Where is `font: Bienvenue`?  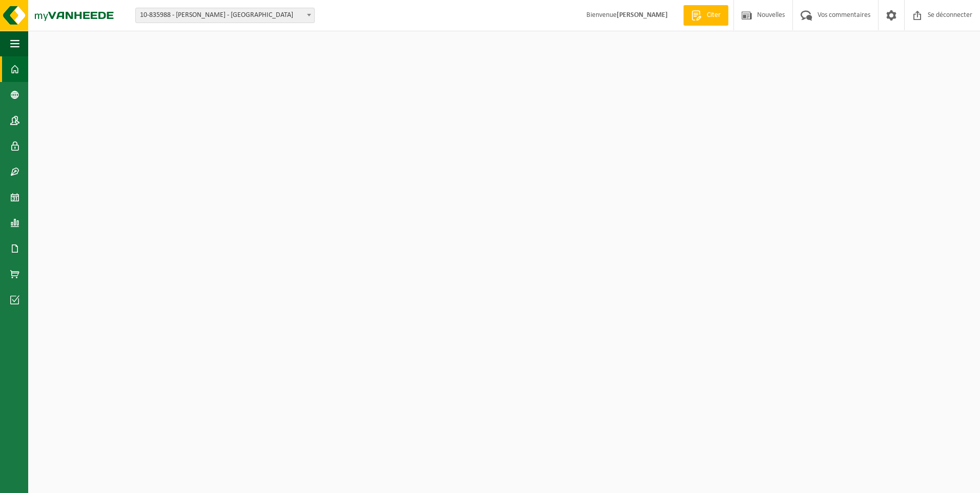 font: Bienvenue is located at coordinates (627, 15).